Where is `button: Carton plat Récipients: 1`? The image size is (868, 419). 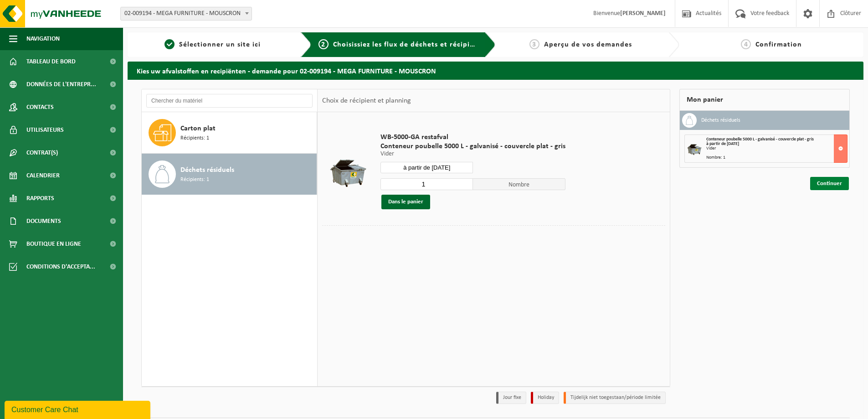 button: Carton plat Récipients: 1 is located at coordinates (229, 132).